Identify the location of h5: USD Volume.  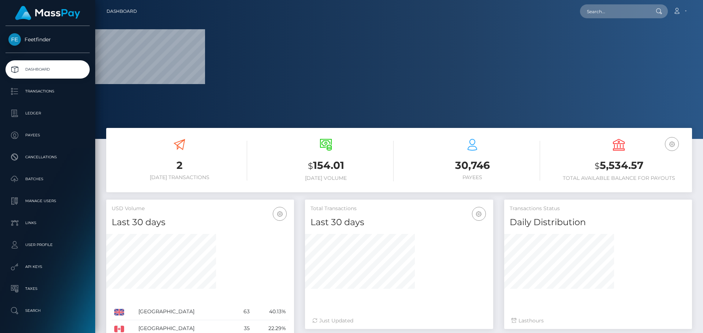
(200, 209).